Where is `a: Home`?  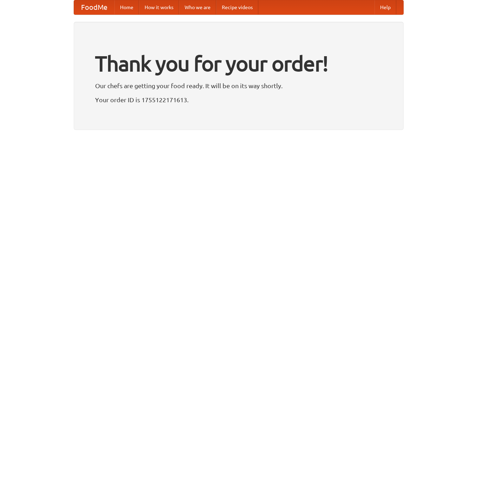
a: Home is located at coordinates (127, 7).